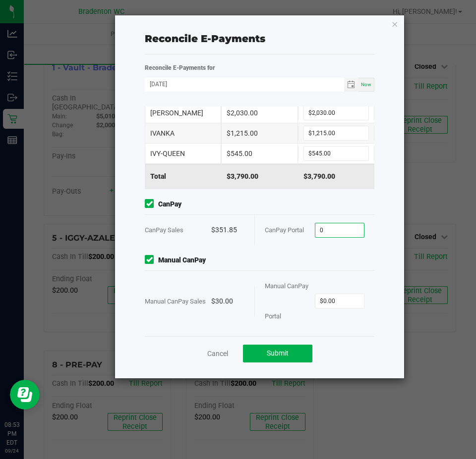  I want to click on div: Total, so click(183, 176).